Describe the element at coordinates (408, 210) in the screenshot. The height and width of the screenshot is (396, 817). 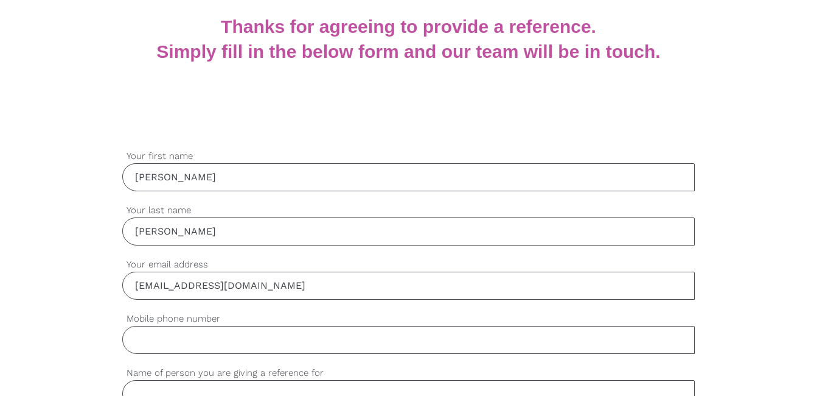
I see `label: Your last name` at that location.